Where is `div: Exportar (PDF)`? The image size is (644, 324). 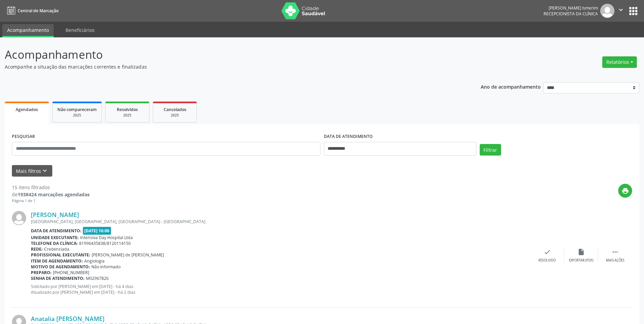
div: Exportar (PDF) is located at coordinates (581, 261).